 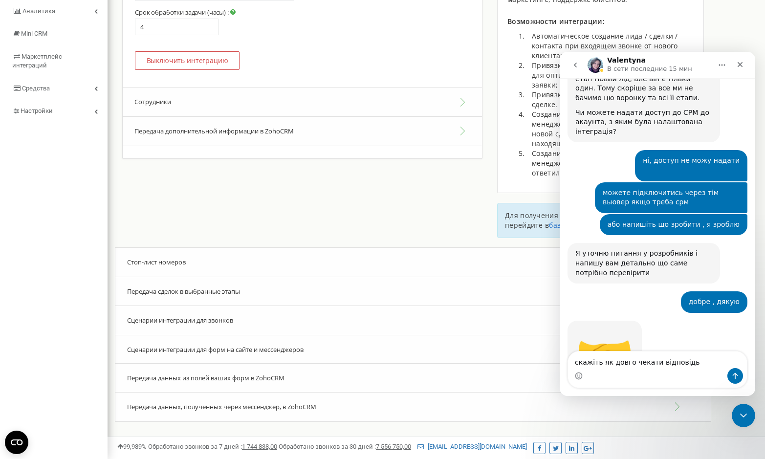 I want to click on span: Стоп-лист номеров, so click(x=157, y=262).